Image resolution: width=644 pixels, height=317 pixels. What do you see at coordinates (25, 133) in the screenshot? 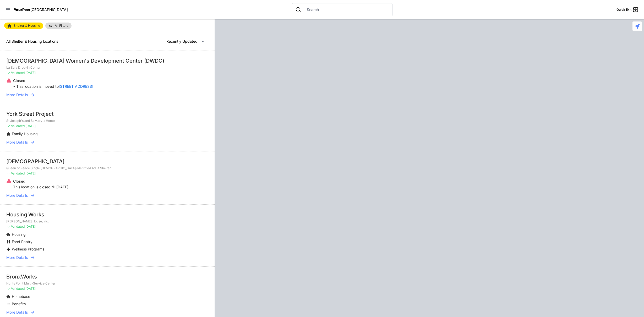
I see `span: Family Housing` at bounding box center [25, 133].